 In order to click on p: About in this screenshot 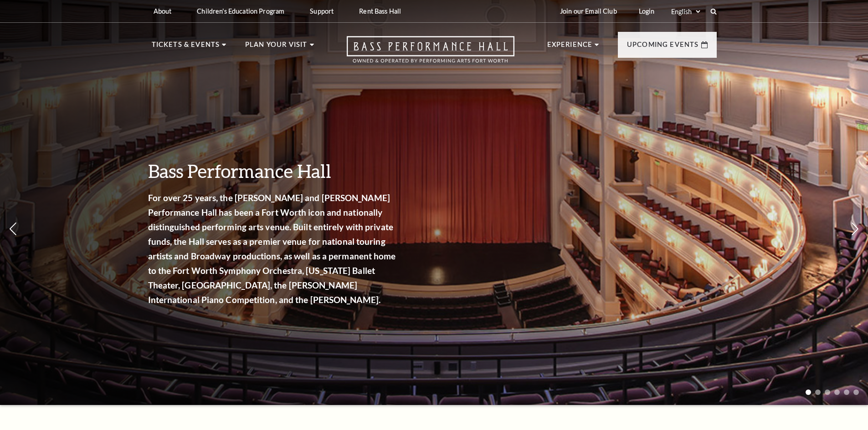, I will do `click(163, 11)`.